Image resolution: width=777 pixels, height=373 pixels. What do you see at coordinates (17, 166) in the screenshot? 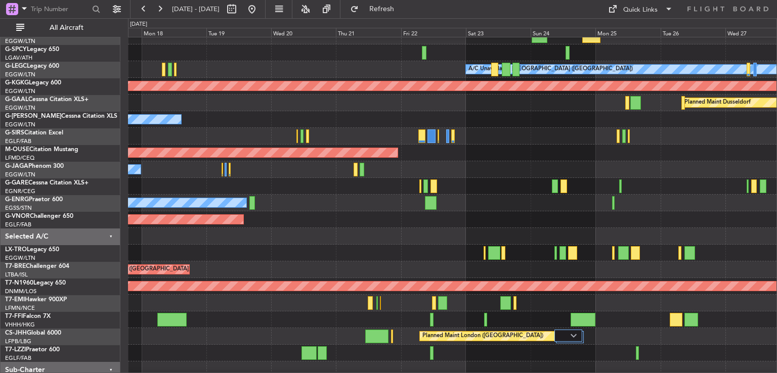
I see `span: G-JAGA` at bounding box center [17, 166].